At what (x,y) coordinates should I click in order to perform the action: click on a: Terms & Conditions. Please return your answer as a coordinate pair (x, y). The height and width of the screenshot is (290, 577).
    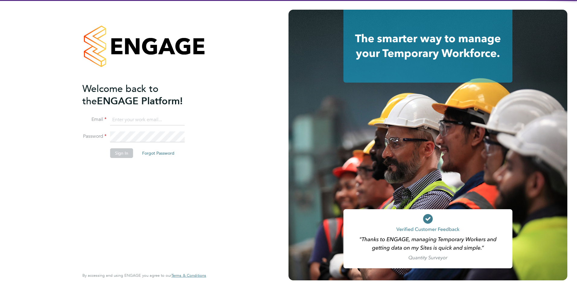
    Looking at the image, I should click on (189, 276).